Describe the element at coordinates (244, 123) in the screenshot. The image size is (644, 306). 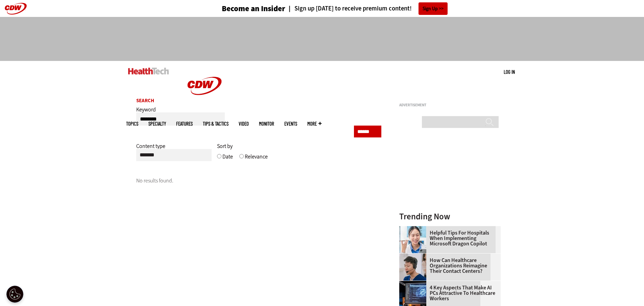
I see `a: Video` at that location.